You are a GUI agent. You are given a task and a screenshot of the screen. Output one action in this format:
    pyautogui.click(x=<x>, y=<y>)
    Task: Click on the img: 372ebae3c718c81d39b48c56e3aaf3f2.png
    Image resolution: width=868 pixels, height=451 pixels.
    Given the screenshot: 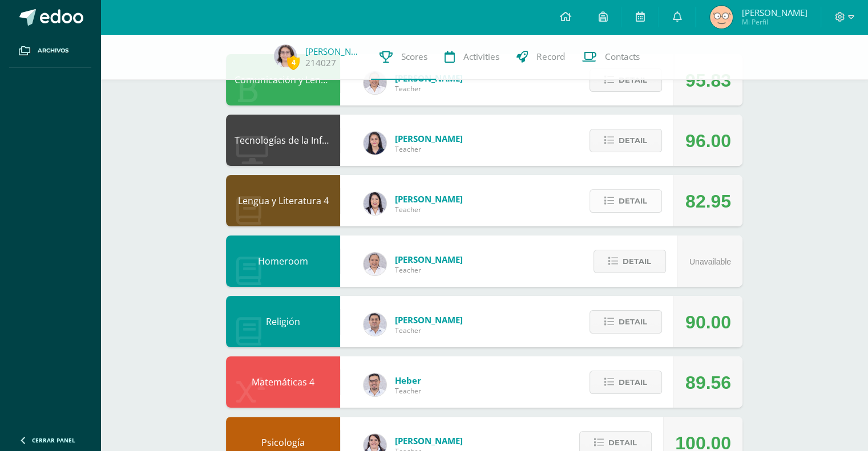 What is the action you would take?
    pyautogui.click(x=285, y=56)
    